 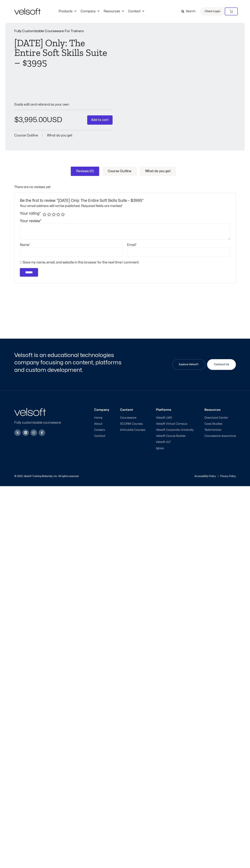 What do you see at coordinates (220, 418) in the screenshot?
I see `a: Download Center` at bounding box center [220, 418].